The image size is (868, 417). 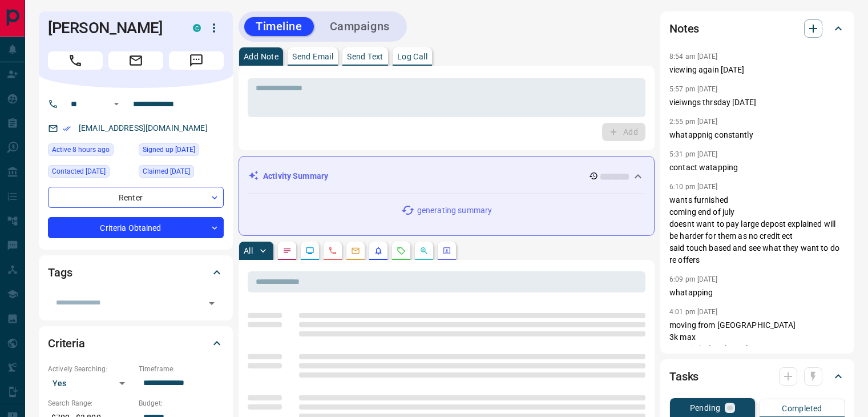 What do you see at coordinates (60, 272) in the screenshot?
I see `h2: Tags` at bounding box center [60, 272].